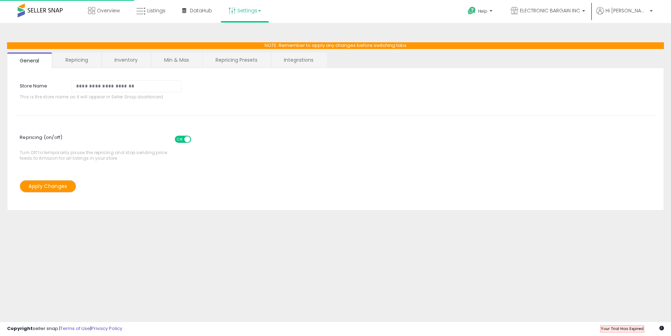 The width and height of the screenshot is (671, 336). What do you see at coordinates (176, 60) in the screenshot?
I see `a: Min & Max` at bounding box center [176, 60].